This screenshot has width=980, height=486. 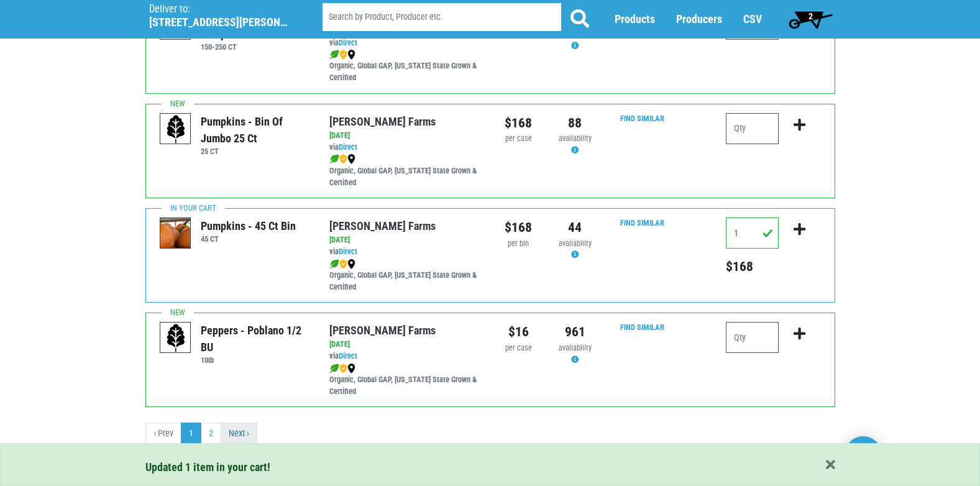 What do you see at coordinates (575, 227) in the screenshot?
I see `div: 44` at bounding box center [575, 227].